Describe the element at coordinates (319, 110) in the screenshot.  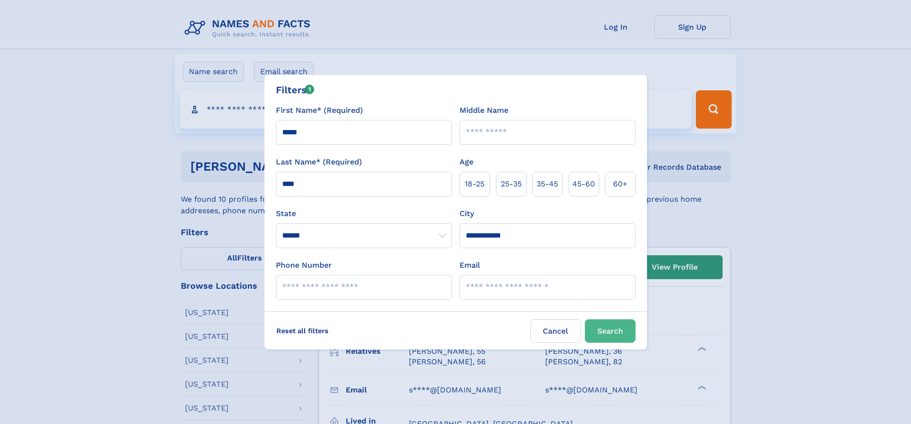
I see `label: First Name* (Required)` at that location.